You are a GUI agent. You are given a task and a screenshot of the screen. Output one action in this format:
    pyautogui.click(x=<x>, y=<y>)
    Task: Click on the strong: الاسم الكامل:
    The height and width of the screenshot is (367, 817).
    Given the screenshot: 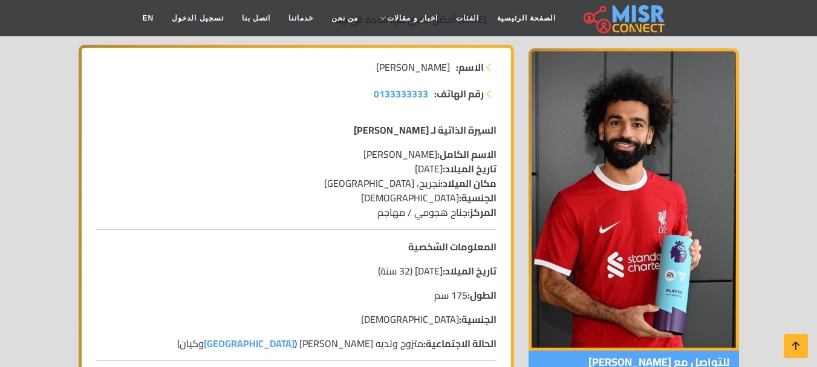 What is the action you would take?
    pyautogui.click(x=467, y=154)
    